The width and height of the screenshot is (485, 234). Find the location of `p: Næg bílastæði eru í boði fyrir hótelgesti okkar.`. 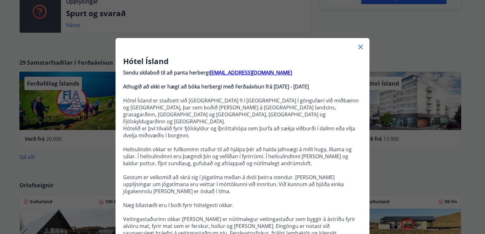

p: Næg bílastæði eru í boði fyrir hótelgesti okkar. is located at coordinates (242, 205).